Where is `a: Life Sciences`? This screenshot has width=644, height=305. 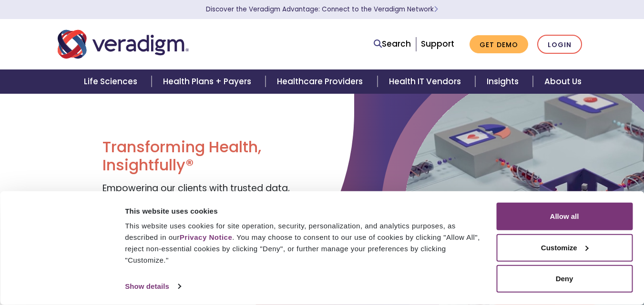
a: Life Sciences is located at coordinates (112, 81).